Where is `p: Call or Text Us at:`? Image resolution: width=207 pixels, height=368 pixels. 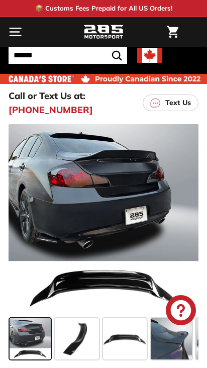
p: Call or Text Us at: is located at coordinates (47, 95).